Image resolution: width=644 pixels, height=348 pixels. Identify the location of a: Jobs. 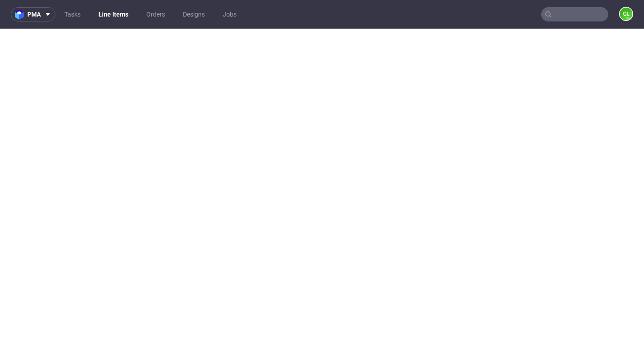
(229, 15).